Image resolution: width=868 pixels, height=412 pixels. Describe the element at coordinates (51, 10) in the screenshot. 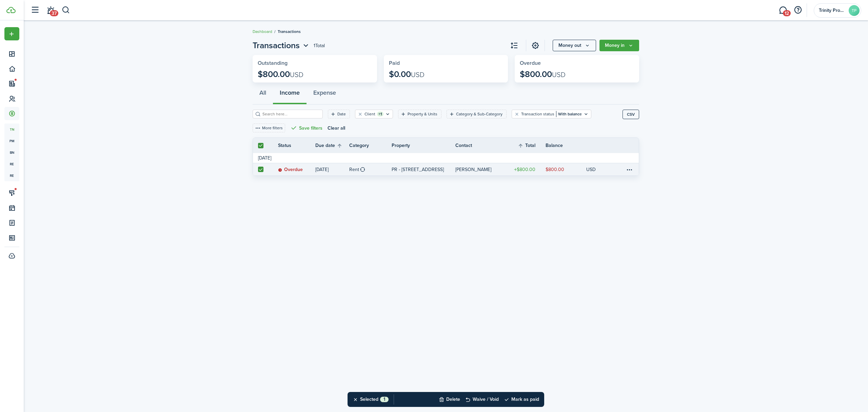

I see `a: Notifications` at that location.